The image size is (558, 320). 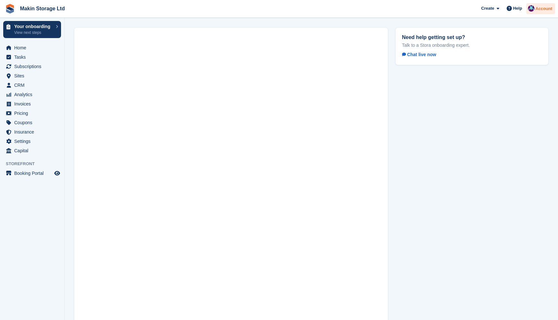 I want to click on a: Makin Storage Ltd, so click(x=42, y=8).